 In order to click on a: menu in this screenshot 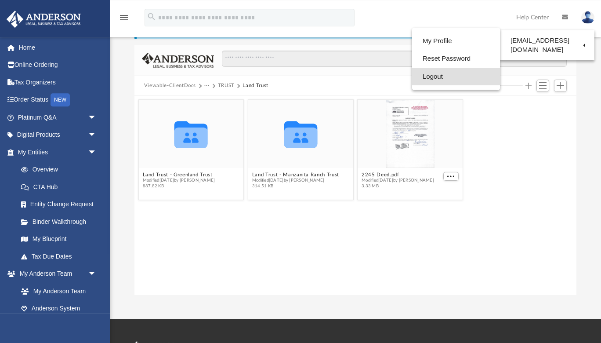, I will do `click(124, 20)`.